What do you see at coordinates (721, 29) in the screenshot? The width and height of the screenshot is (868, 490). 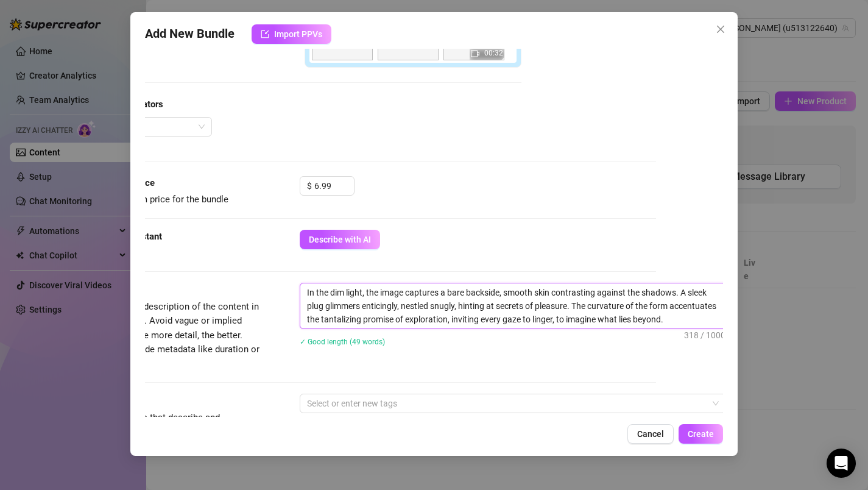 I see `span: Close` at bounding box center [721, 29].